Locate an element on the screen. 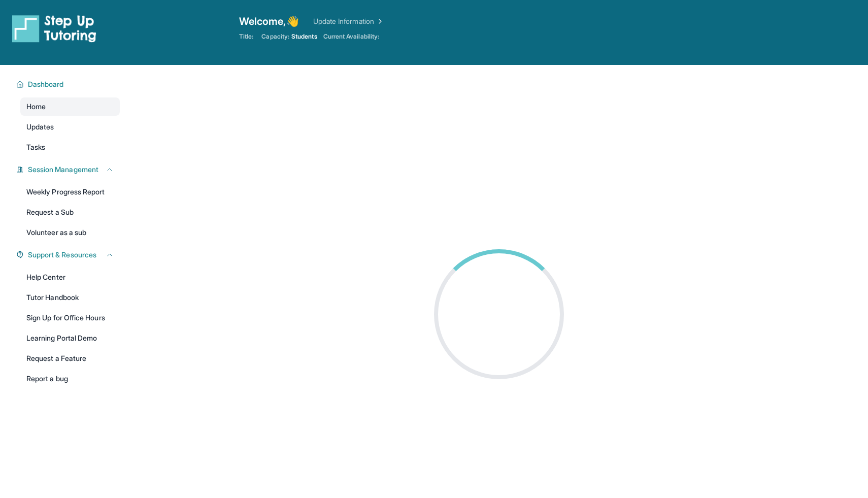  button: Session Management is located at coordinates (68, 170).